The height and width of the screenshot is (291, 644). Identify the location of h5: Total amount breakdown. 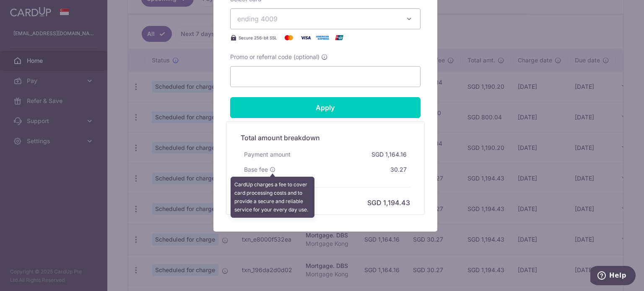
(325, 138).